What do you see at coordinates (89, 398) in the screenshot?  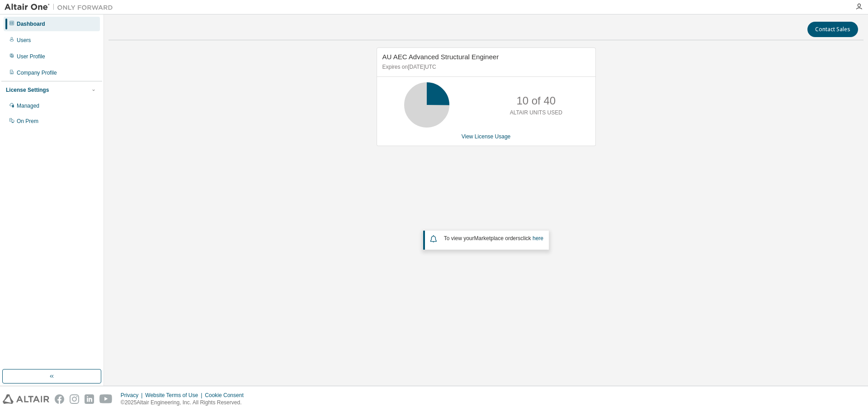 I see `img: linkedin.svg` at bounding box center [89, 398].